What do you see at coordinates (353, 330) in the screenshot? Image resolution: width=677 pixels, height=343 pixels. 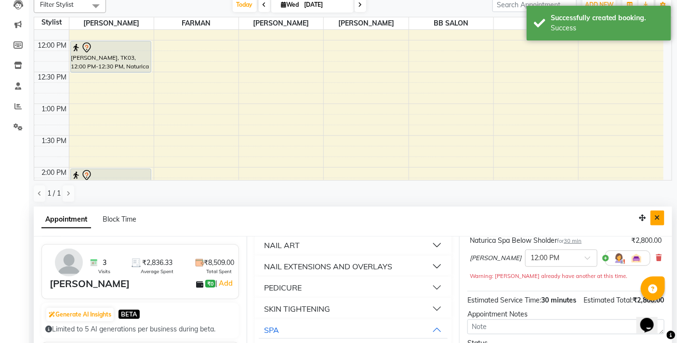 I see `button: SPA` at bounding box center [353, 330].